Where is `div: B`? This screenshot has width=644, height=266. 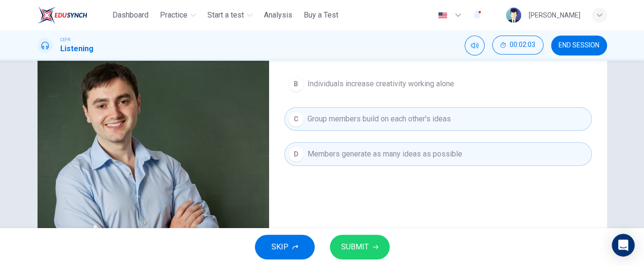 div: B is located at coordinates (296, 84).